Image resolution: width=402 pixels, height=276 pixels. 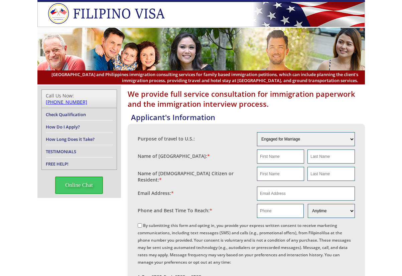 What do you see at coordinates (79, 99) in the screenshot?
I see `div: Call Us Now:` at bounding box center [79, 99].